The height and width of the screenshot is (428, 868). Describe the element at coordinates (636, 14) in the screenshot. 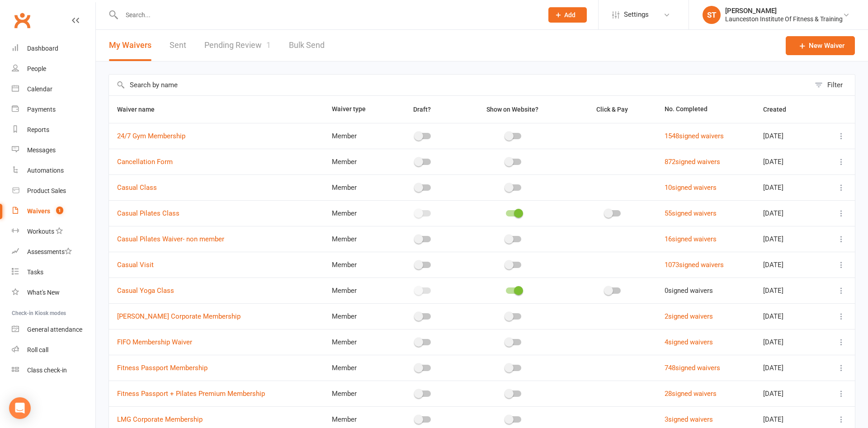

I see `span: Settings` at that location.